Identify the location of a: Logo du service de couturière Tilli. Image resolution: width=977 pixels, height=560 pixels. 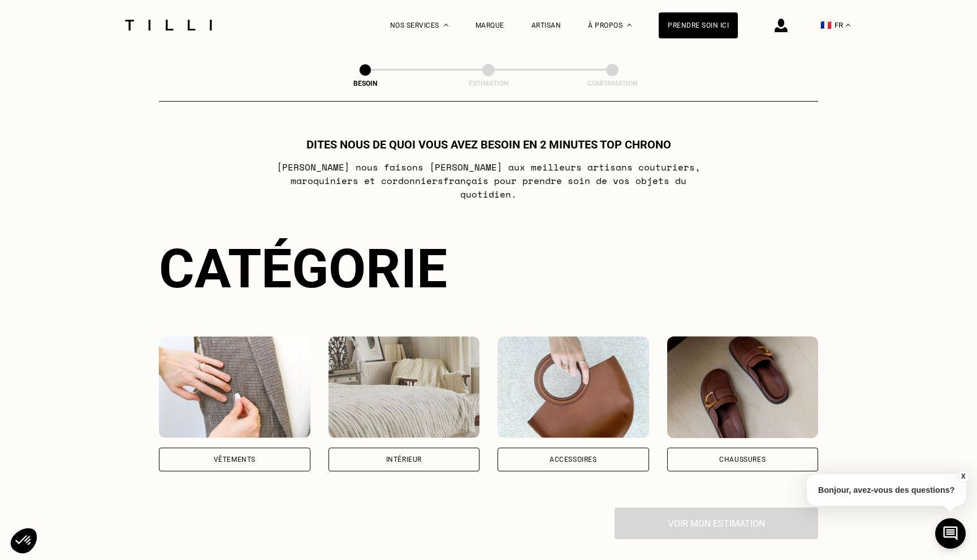
(169, 25).